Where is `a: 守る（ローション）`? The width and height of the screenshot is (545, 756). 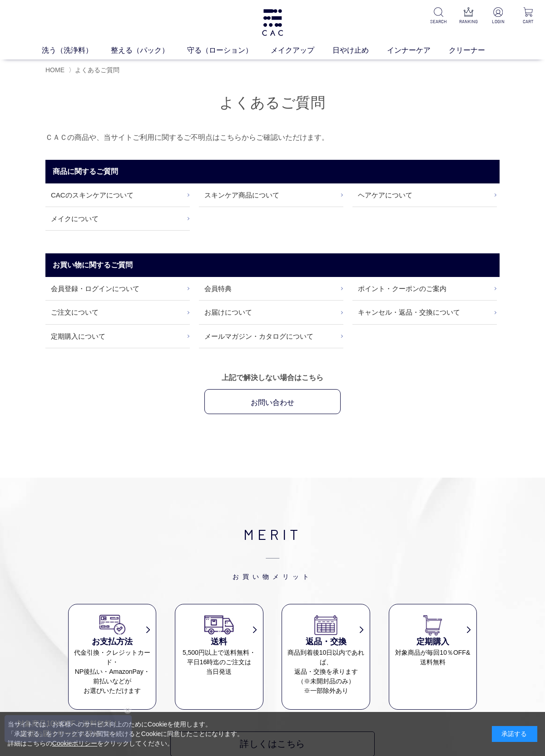 a: 守る（ローション） is located at coordinates (228, 50).